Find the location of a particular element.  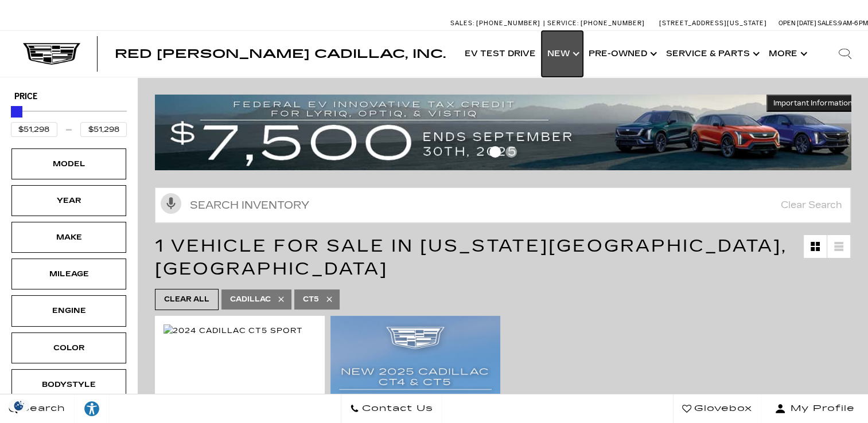

button: Open user profile menu is located at coordinates (815, 409).